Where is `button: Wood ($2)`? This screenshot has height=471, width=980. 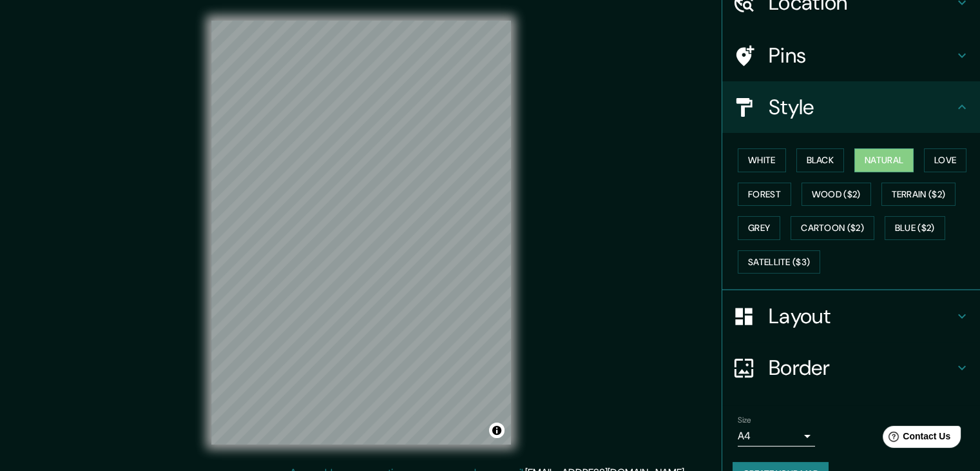
button: Wood ($2) is located at coordinates (836, 194).